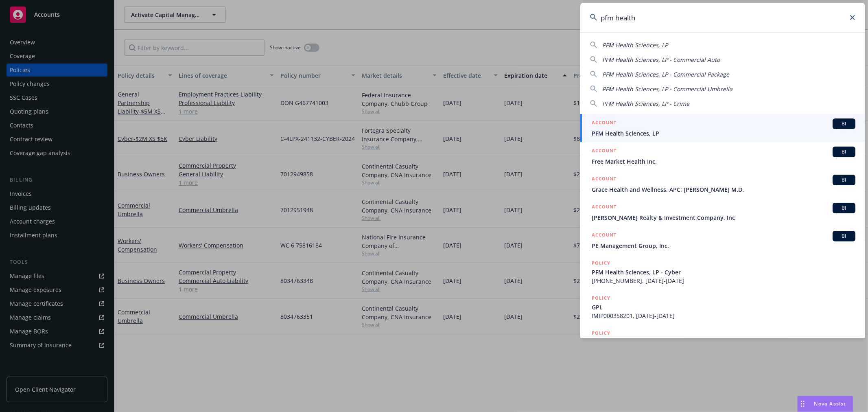 Image resolution: width=868 pixels, height=412 pixels. Describe the element at coordinates (724, 307) in the screenshot. I see `span: GPL` at that location.